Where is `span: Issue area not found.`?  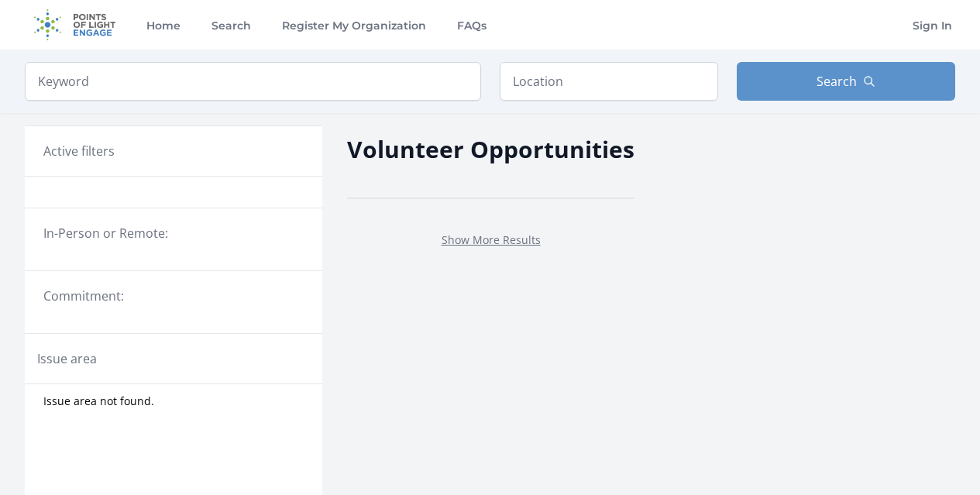 span: Issue area not found. is located at coordinates (98, 402).